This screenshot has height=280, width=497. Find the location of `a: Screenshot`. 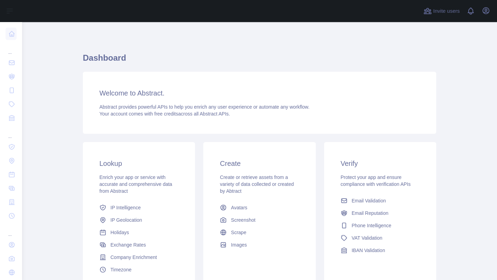

a: Screenshot is located at coordinates (259, 220).